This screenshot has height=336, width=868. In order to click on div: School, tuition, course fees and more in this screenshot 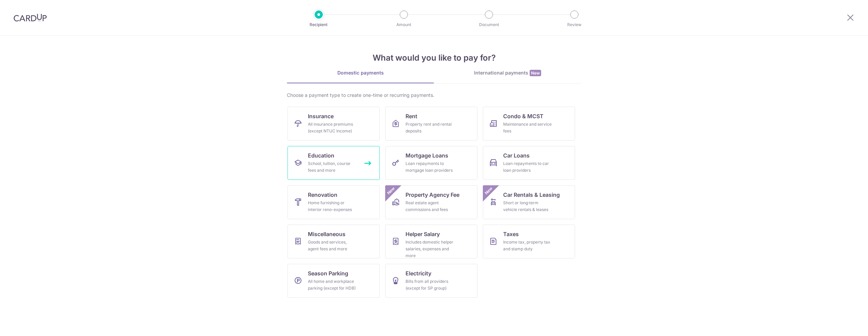, I will do `click(332, 167)`.